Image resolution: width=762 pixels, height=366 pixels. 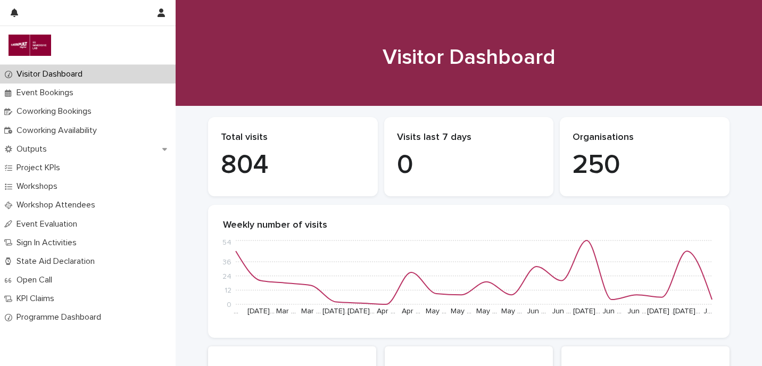 I want to click on p: Total visits, so click(x=292, y=138).